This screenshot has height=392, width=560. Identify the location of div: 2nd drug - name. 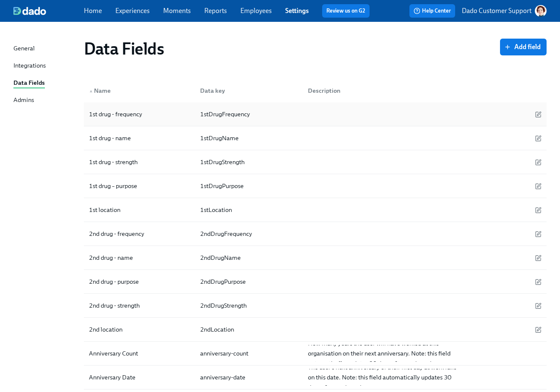
(139, 257).